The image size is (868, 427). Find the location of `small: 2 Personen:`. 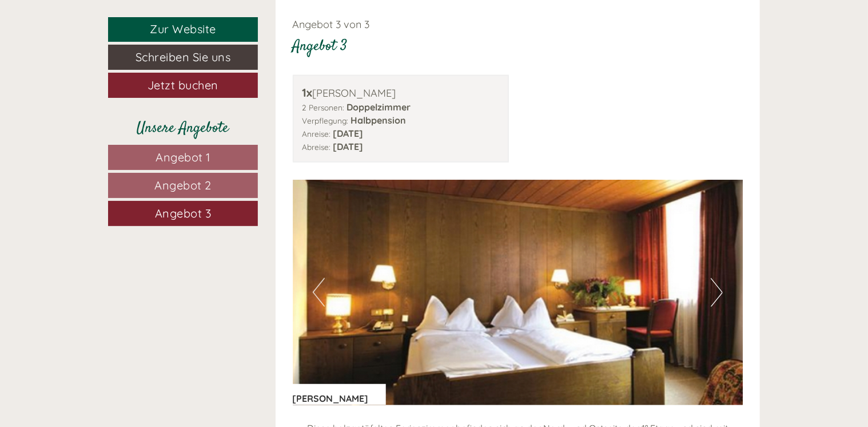

small: 2 Personen: is located at coordinates (323, 107).